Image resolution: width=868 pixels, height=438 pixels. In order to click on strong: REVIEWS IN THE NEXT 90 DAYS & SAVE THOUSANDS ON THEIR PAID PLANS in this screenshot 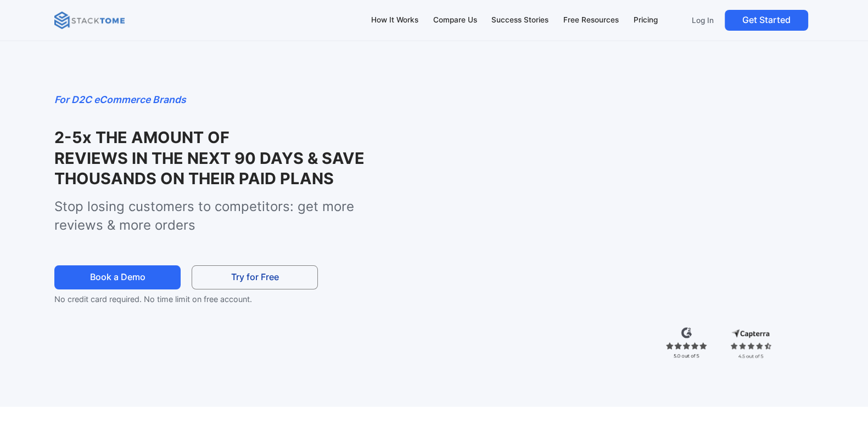, I will do `click(210, 169)`.